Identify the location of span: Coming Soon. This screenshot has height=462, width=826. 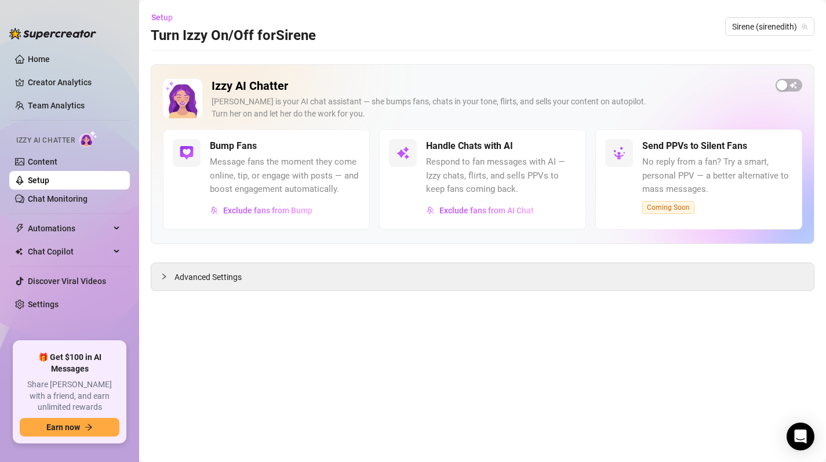
(668, 207).